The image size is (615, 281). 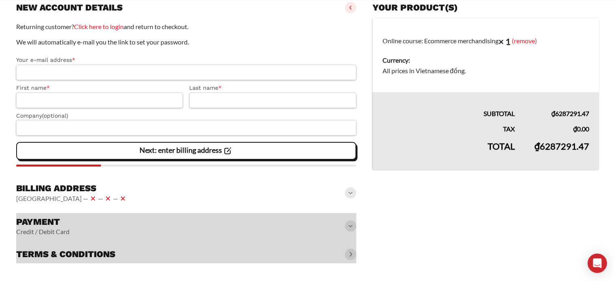 I want to click on strong: × 1, so click(x=505, y=41).